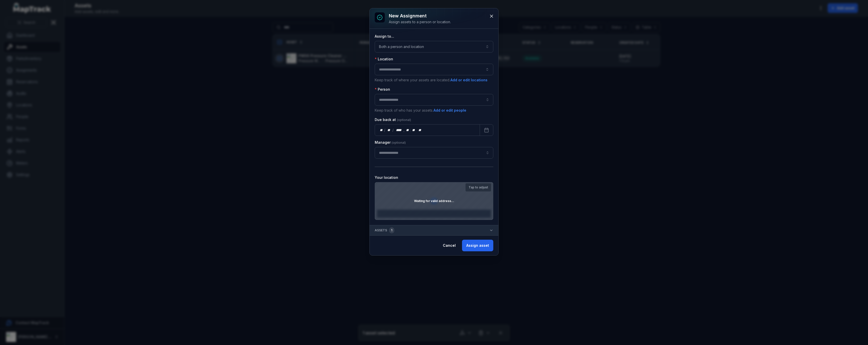  I want to click on div: minute,, so click(414, 130).